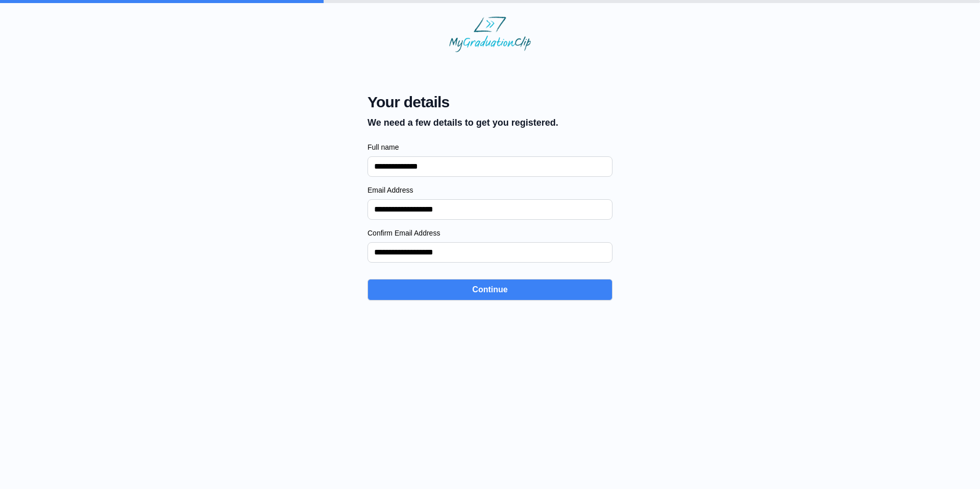  I want to click on label: Confirm Email Address, so click(490, 233).